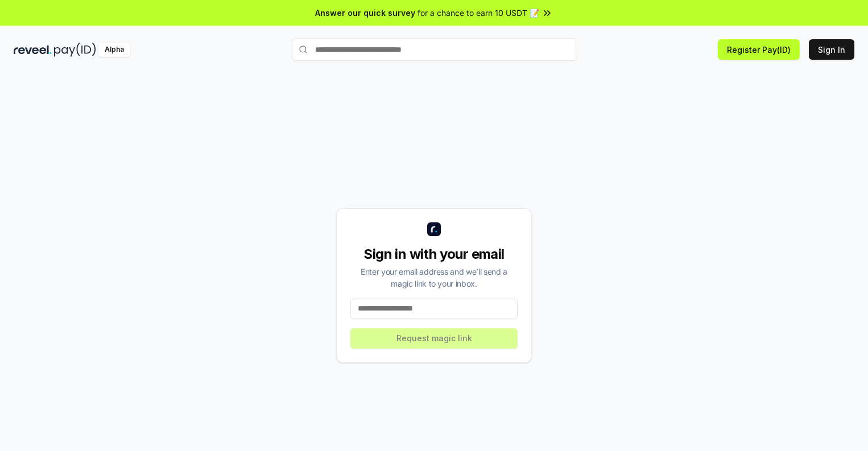  Describe the element at coordinates (434, 229) in the screenshot. I see `img: logo_small` at that location.